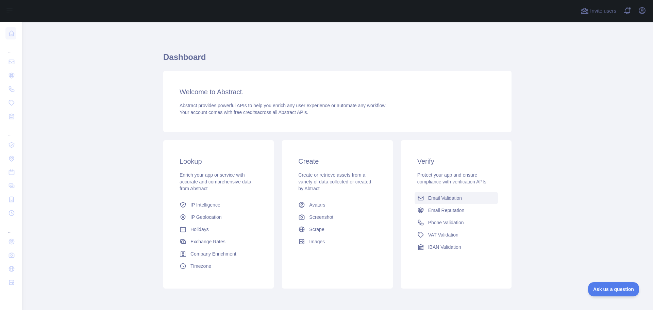 This screenshot has width=653, height=310. What do you see at coordinates (218, 217) in the screenshot?
I see `a: IP Geolocation` at bounding box center [218, 217].